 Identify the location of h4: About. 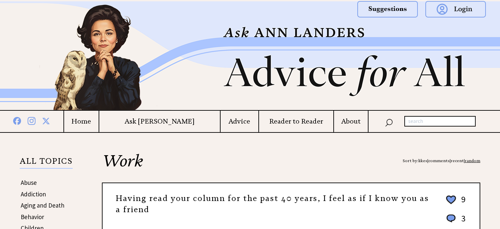
(351, 121).